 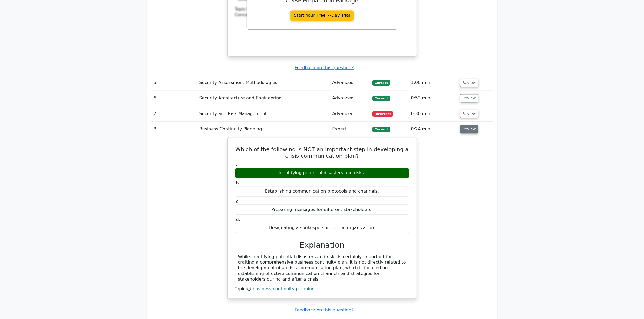 What do you see at coordinates (174, 114) in the screenshot?
I see `td: 7` at bounding box center [174, 114].